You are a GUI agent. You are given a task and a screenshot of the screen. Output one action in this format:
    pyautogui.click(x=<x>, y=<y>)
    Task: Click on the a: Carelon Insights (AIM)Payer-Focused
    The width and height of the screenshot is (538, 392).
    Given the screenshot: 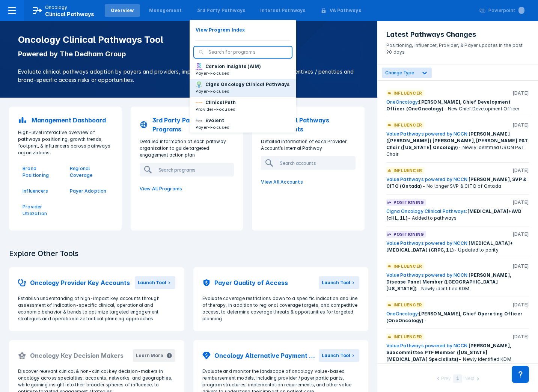 What is the action you would take?
    pyautogui.click(x=243, y=70)
    